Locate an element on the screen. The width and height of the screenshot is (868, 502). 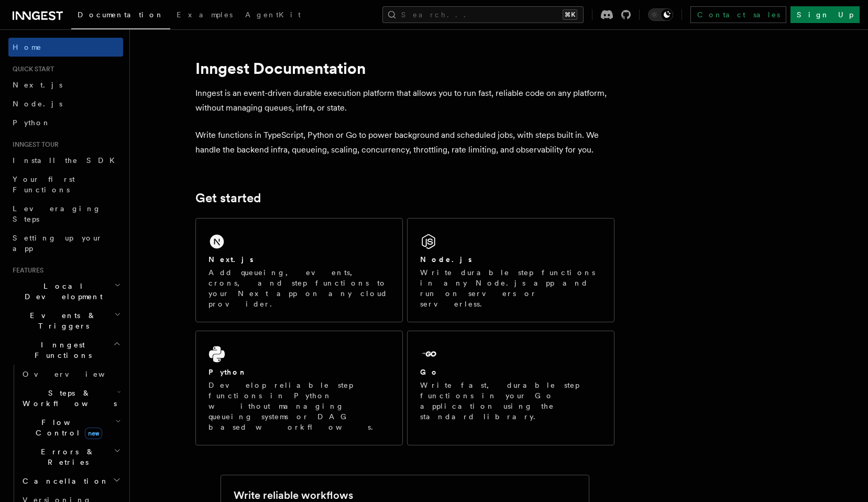
h2: Python is located at coordinates (228, 372).